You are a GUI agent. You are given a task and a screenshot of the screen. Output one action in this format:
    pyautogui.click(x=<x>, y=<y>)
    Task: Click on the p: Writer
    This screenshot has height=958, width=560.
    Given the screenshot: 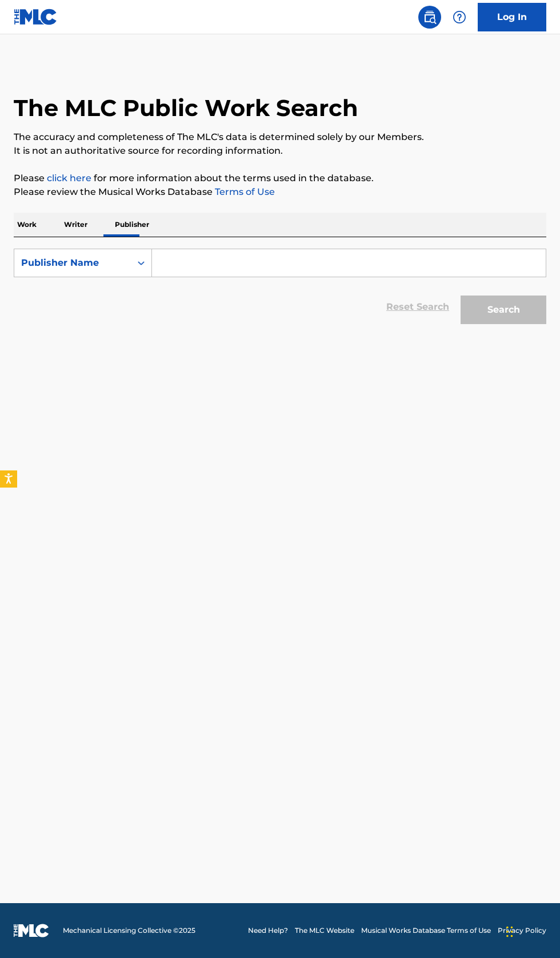 What is the action you would take?
    pyautogui.click(x=75, y=224)
    